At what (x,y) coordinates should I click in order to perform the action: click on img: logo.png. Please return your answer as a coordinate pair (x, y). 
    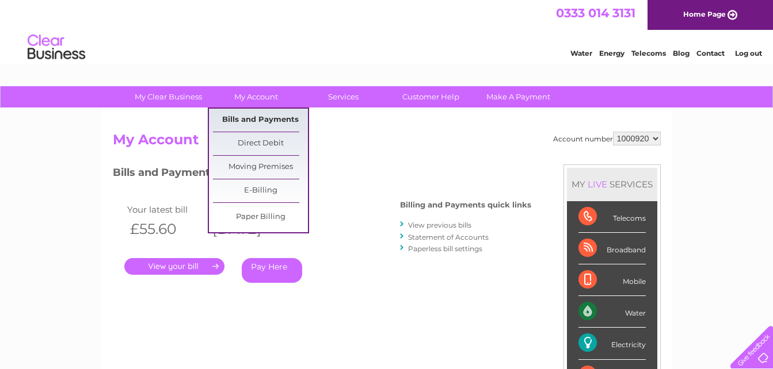
    Looking at the image, I should click on (56, 47).